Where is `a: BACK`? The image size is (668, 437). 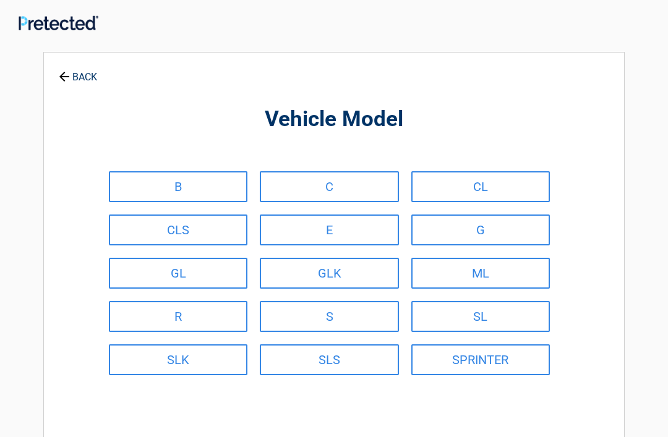
a: BACK is located at coordinates (78, 71).